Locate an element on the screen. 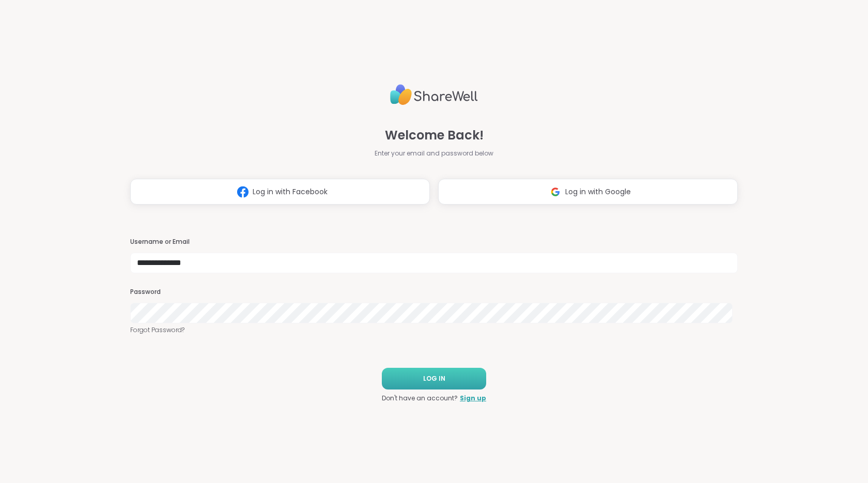 This screenshot has width=868, height=483. span: Log in with Google is located at coordinates (599, 192).